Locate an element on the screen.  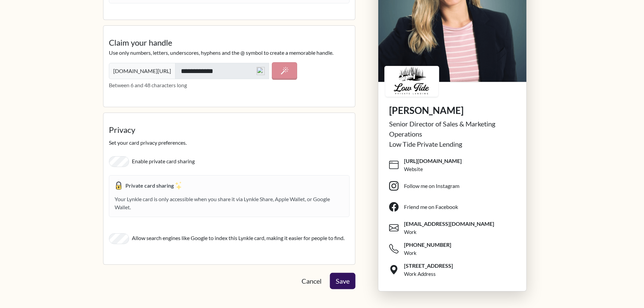
p: Between 6 and 48 characters long is located at coordinates (229, 85).